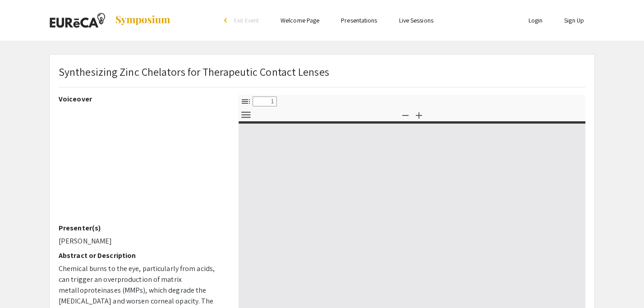 The width and height of the screenshot is (644, 308). I want to click on span: Exit Event, so click(246, 20).